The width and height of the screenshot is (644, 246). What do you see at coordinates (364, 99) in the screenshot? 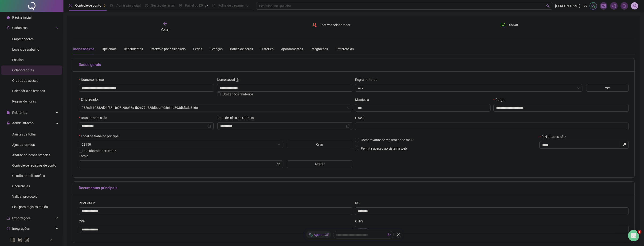
I see `label: Matrícula` at bounding box center [364, 99].